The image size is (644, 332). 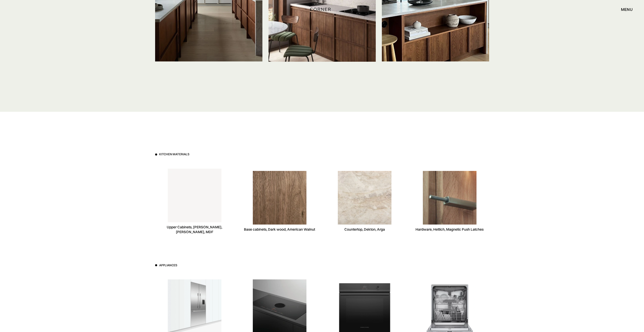 What do you see at coordinates (174, 154) in the screenshot?
I see `h3: Kitchen materials` at bounding box center [174, 154].